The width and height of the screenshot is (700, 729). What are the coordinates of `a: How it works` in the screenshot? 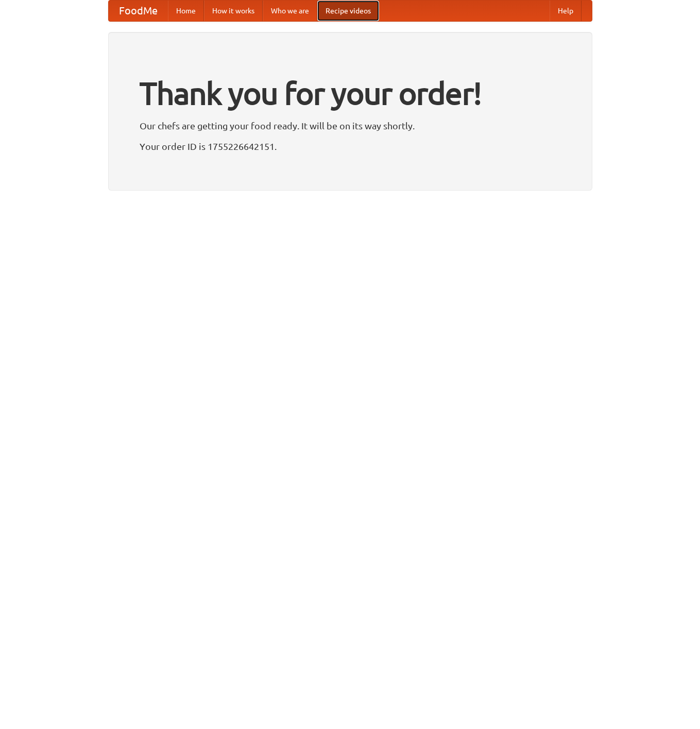 It's located at (234, 11).